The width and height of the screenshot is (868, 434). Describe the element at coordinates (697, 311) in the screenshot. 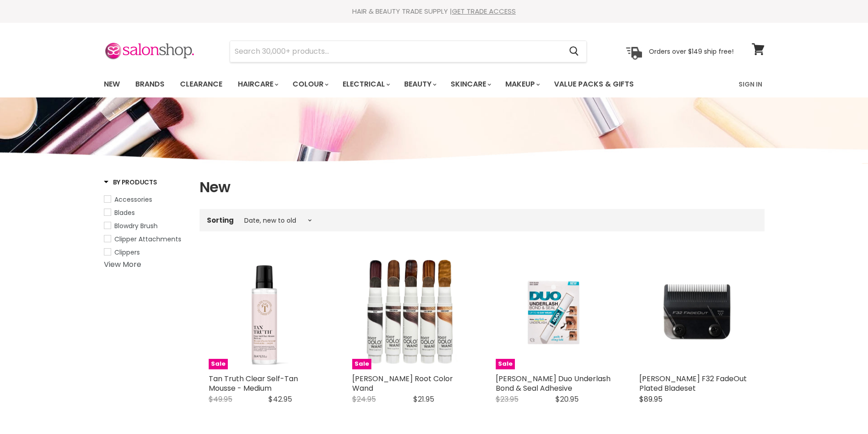

I see `a: Wahl F32 FadeOut Plated Bladeset Wahl F32 FadeOut Plated Bladeset` at that location.